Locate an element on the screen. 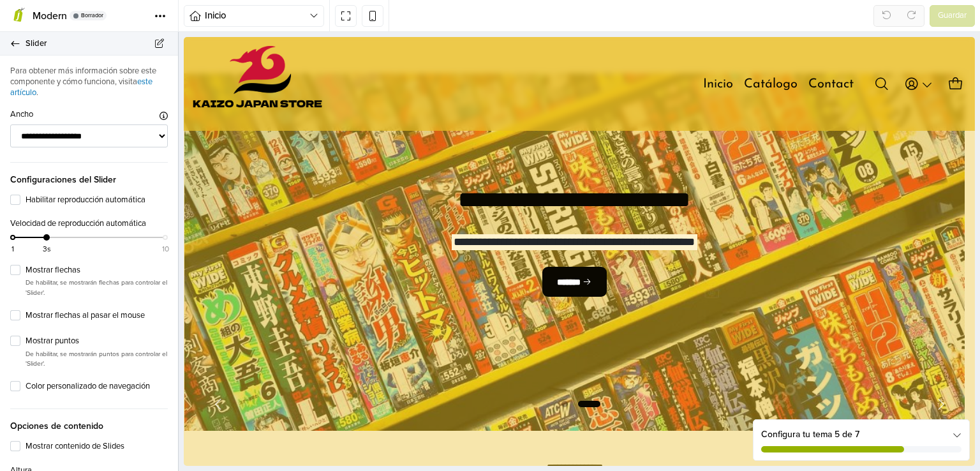 The height and width of the screenshot is (471, 980). a: Contact is located at coordinates (647, 48).